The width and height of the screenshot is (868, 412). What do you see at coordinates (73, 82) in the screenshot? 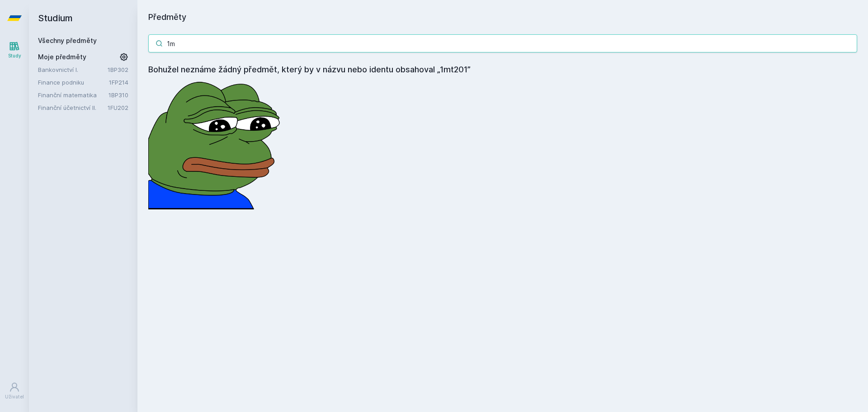
I see `a: Finance podniku` at bounding box center [73, 82].